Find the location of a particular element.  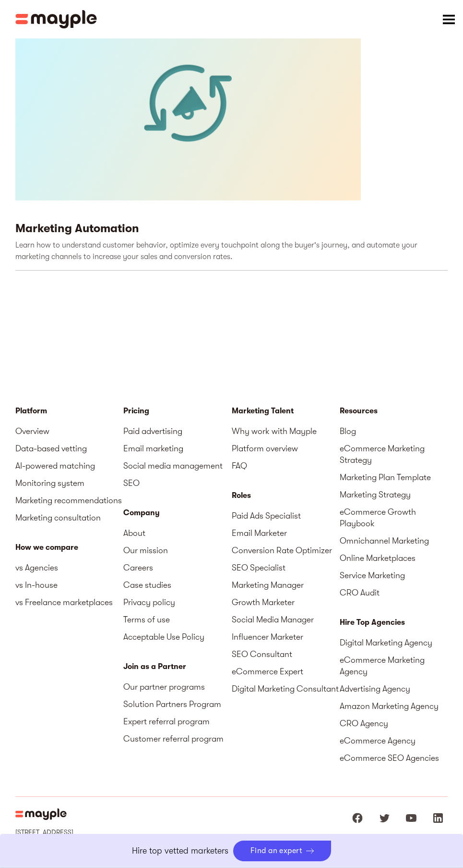

div: Hire Top Agencies is located at coordinates (394, 622).